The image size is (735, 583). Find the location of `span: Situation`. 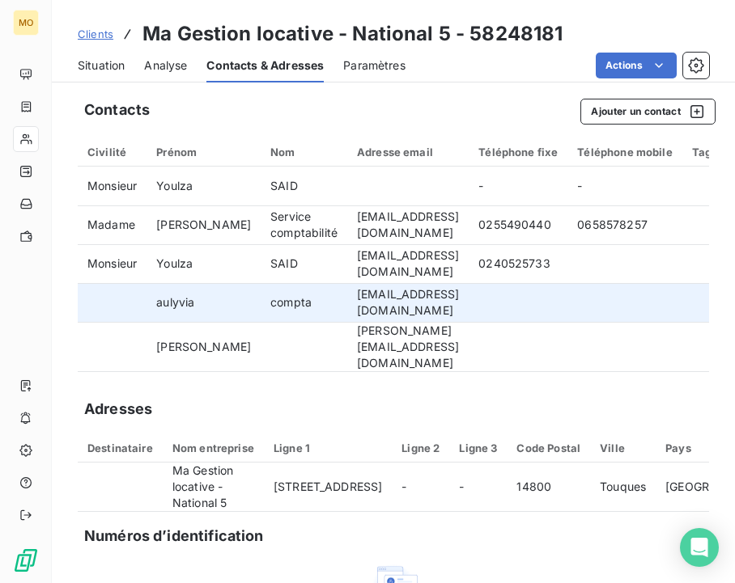

span: Situation is located at coordinates (101, 66).